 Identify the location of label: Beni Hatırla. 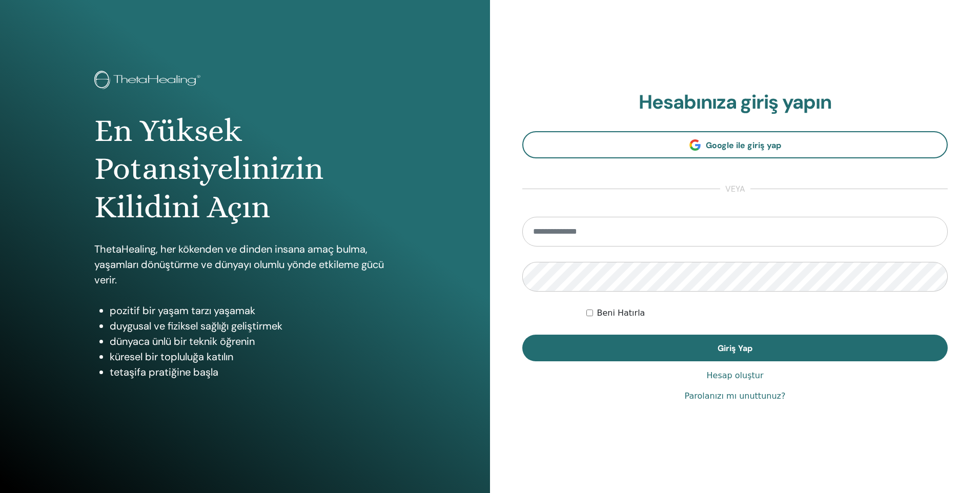
(621, 313).